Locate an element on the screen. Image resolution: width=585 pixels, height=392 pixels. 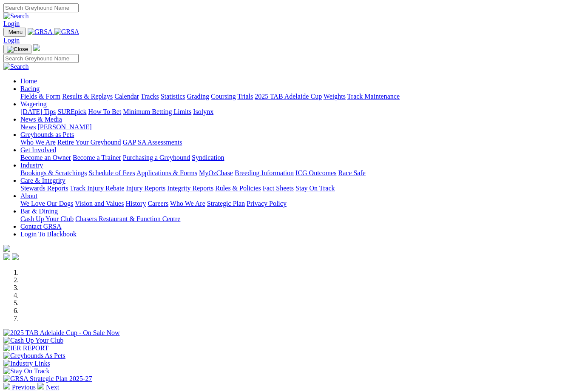
a: Purchasing a Greyhound is located at coordinates (156, 157).